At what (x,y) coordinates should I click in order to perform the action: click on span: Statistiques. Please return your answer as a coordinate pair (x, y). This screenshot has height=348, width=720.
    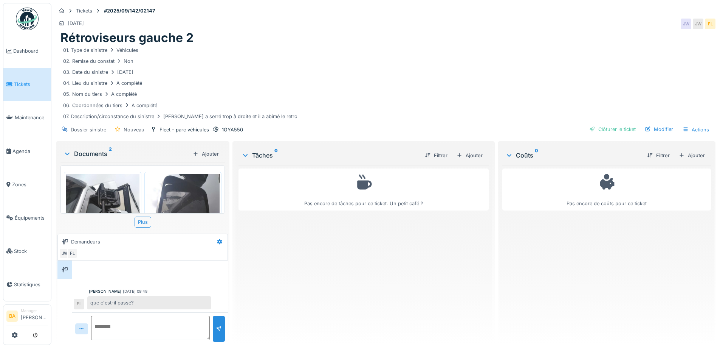
    Looking at the image, I should click on (31, 284).